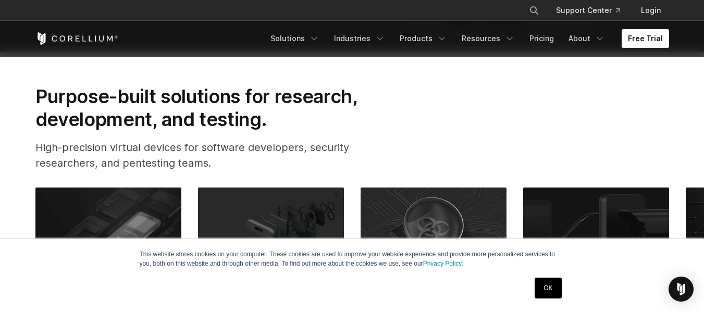 This screenshot has height=312, width=704. I want to click on div: Open Intercom Messenger, so click(681, 289).